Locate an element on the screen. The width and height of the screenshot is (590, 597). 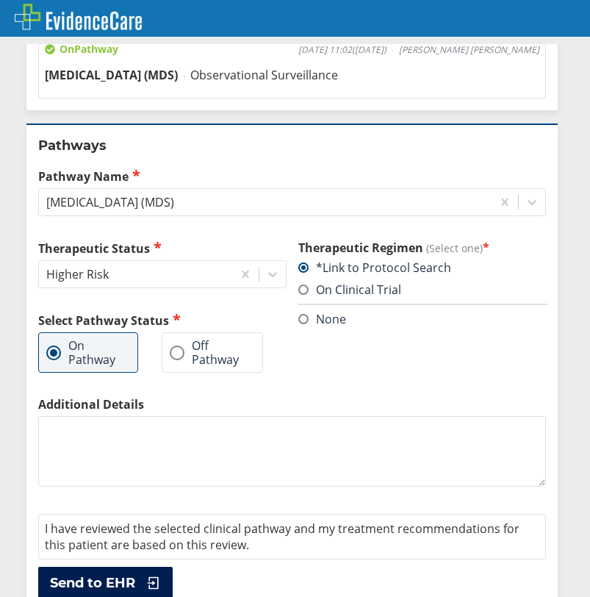
label: None is located at coordinates (322, 319).